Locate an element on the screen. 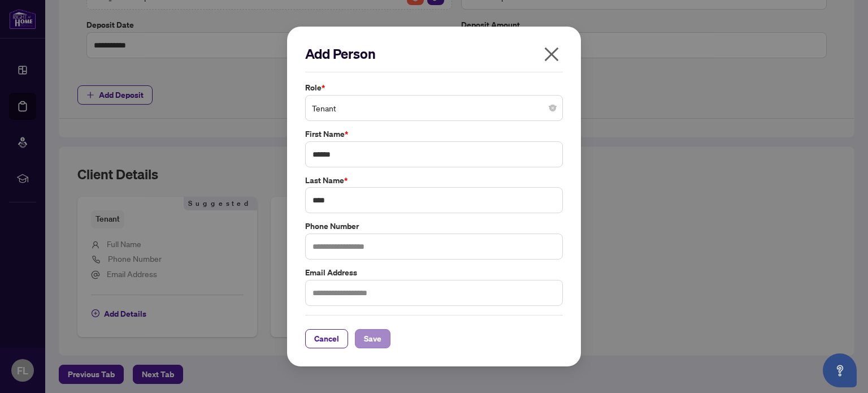 Image resolution: width=868 pixels, height=393 pixels. label: Role is located at coordinates (434, 88).